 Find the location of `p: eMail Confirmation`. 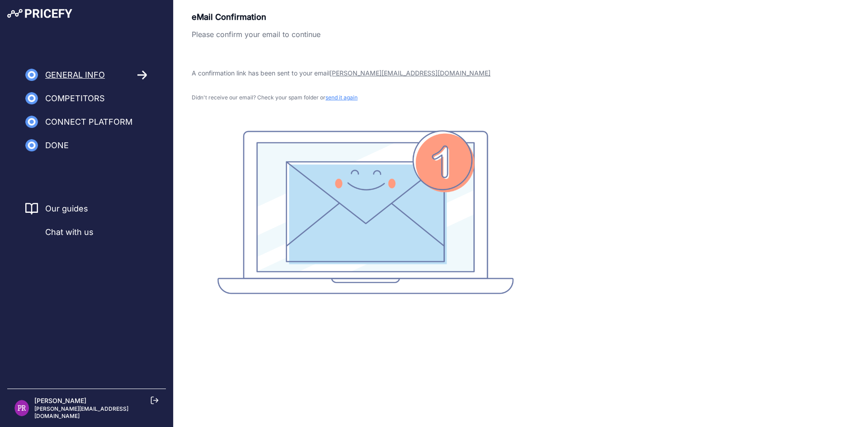

p: eMail Confirmation is located at coordinates (365, 17).